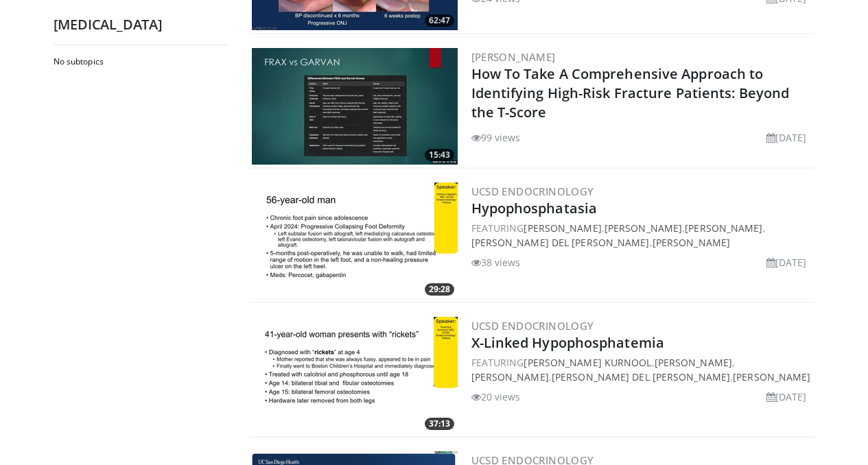 This screenshot has height=465, width=868. Describe the element at coordinates (496, 262) in the screenshot. I see `li: 38 views` at that location.